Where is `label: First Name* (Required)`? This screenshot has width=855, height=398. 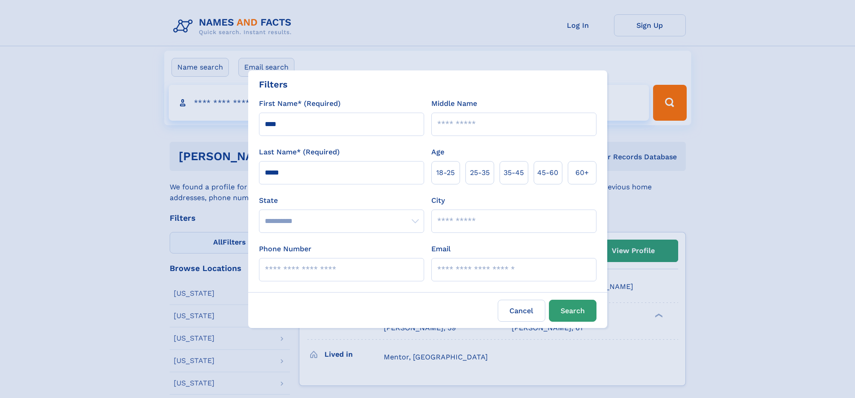 label: First Name* (Required) is located at coordinates (300, 104).